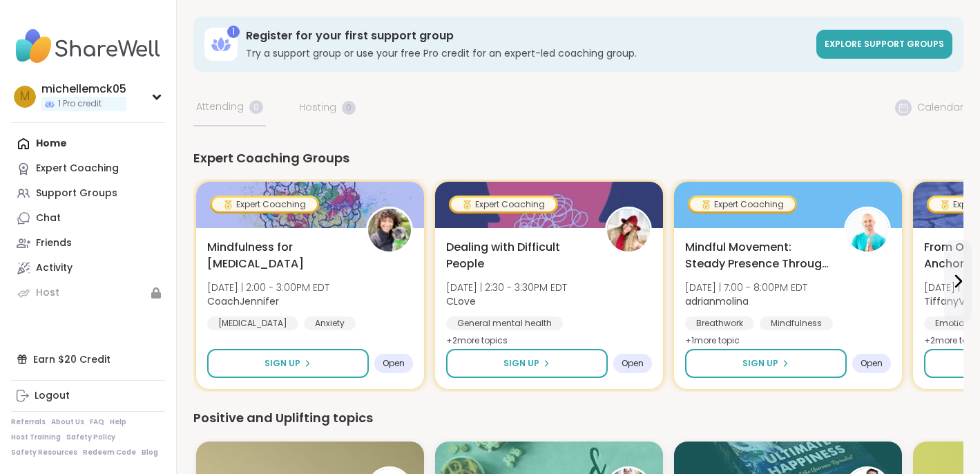 This screenshot has width=980, height=474. I want to click on b: CLove, so click(461, 301).